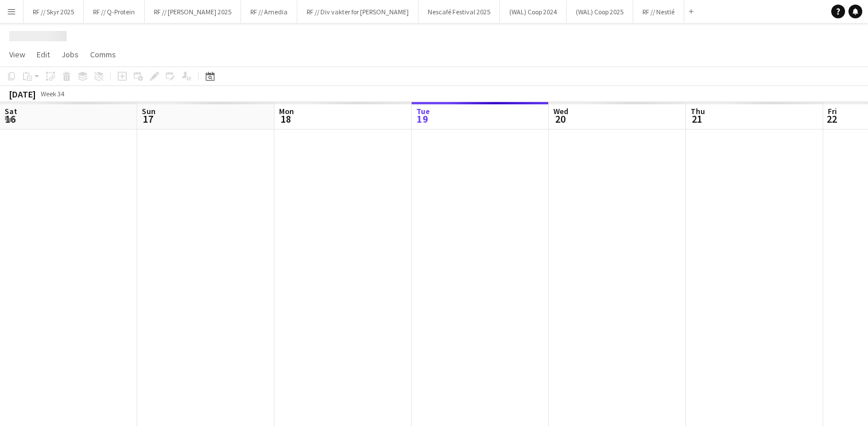 This screenshot has height=446, width=868. What do you see at coordinates (286, 119) in the screenshot?
I see `span: 18` at bounding box center [286, 119].